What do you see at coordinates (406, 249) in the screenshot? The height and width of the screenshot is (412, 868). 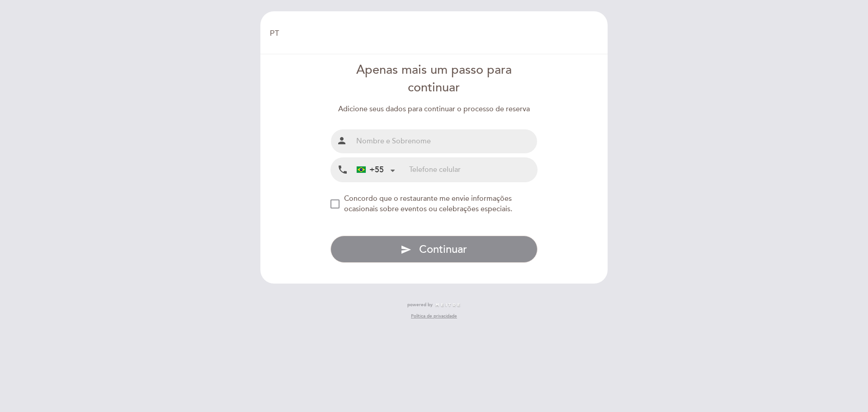 I see `i: send` at bounding box center [406, 249].